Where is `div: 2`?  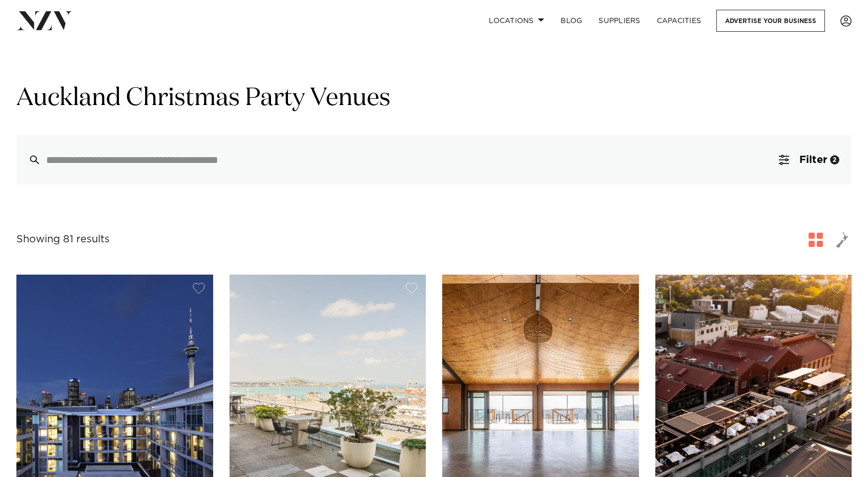
div: 2 is located at coordinates (835, 160).